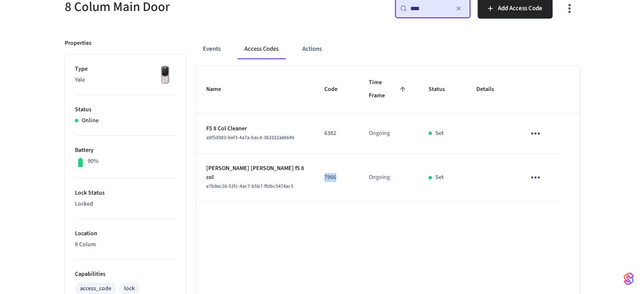  What do you see at coordinates (255, 129) in the screenshot?
I see `p: F5 8 Col Cleaner` at bounding box center [255, 129].